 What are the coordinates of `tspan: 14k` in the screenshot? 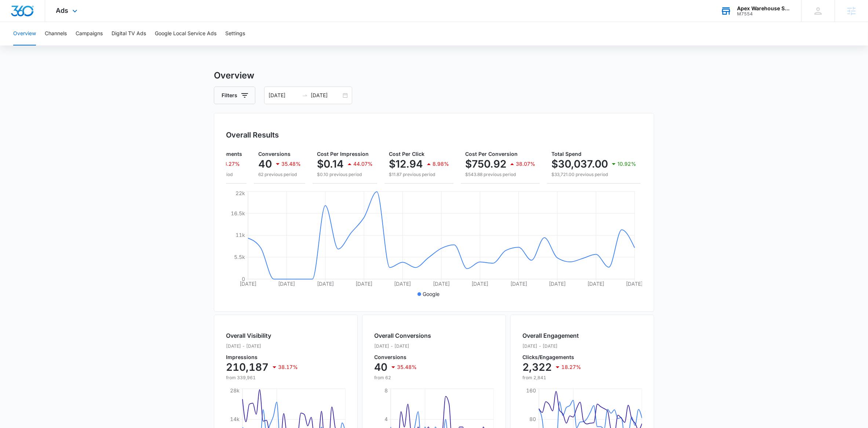 It's located at (235, 419).